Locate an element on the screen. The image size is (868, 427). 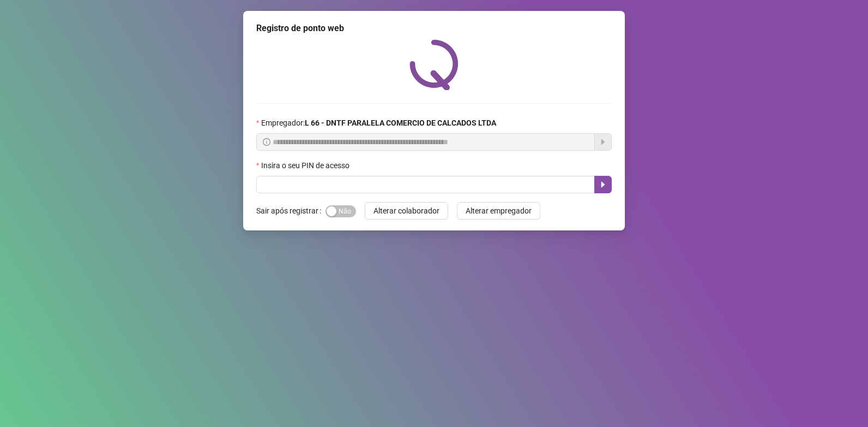
span: info-circle is located at coordinates (266, 142).